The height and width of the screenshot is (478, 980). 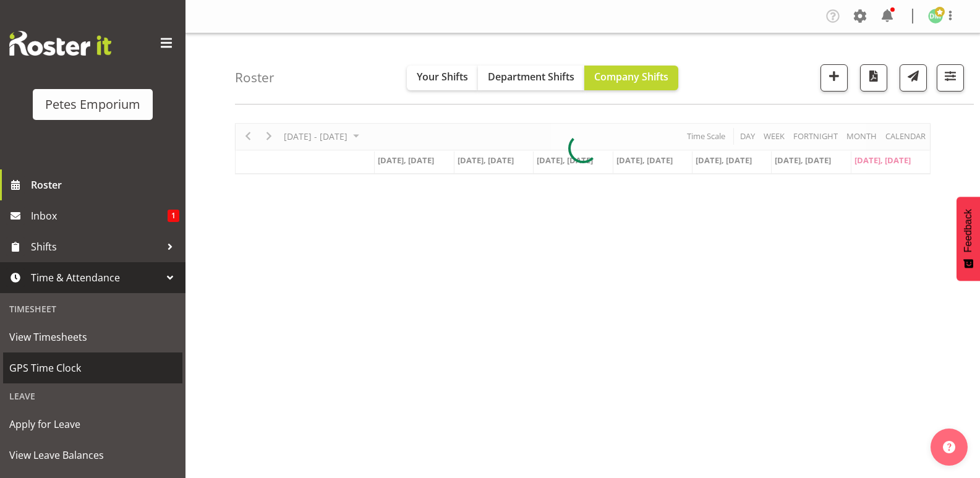 What do you see at coordinates (93, 104) in the screenshot?
I see `div: Petes Emporium` at bounding box center [93, 104].